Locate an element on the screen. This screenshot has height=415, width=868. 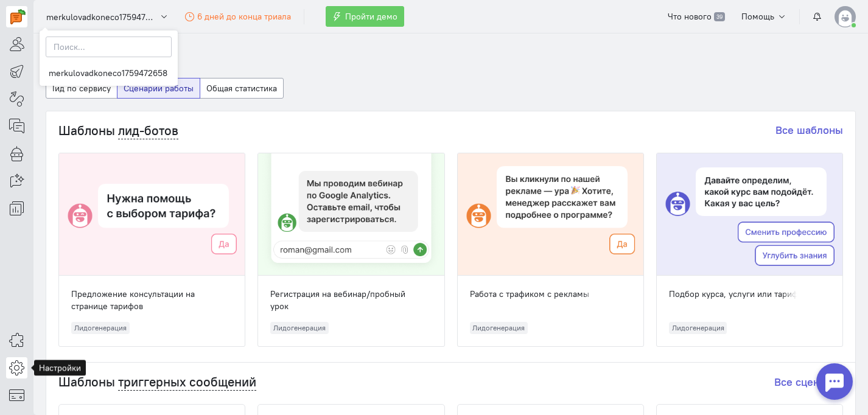
a: merkulovadkoneco1759472658 is located at coordinates (108, 73).